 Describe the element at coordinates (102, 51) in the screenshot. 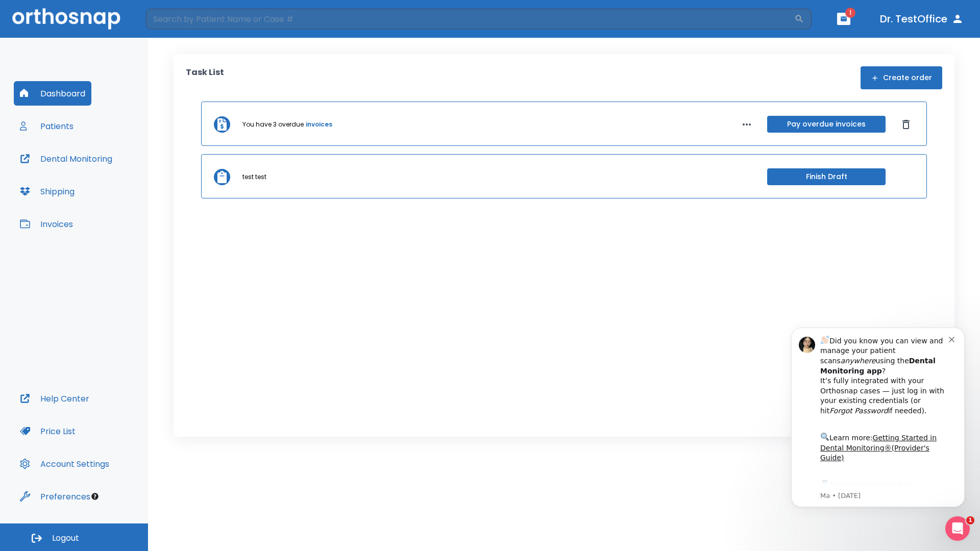

I see `b: Dental Monitoring app` at that location.